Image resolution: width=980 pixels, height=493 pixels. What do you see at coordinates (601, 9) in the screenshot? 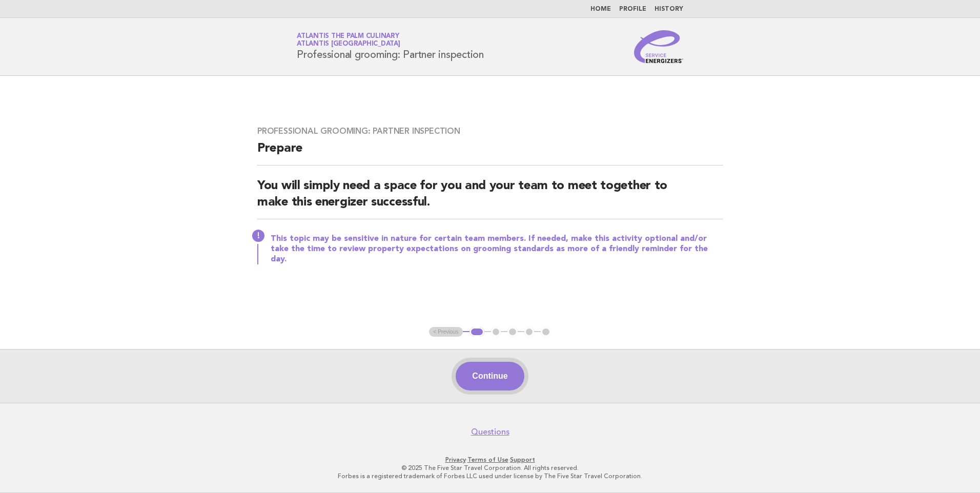
I see `a: Home` at bounding box center [601, 9].